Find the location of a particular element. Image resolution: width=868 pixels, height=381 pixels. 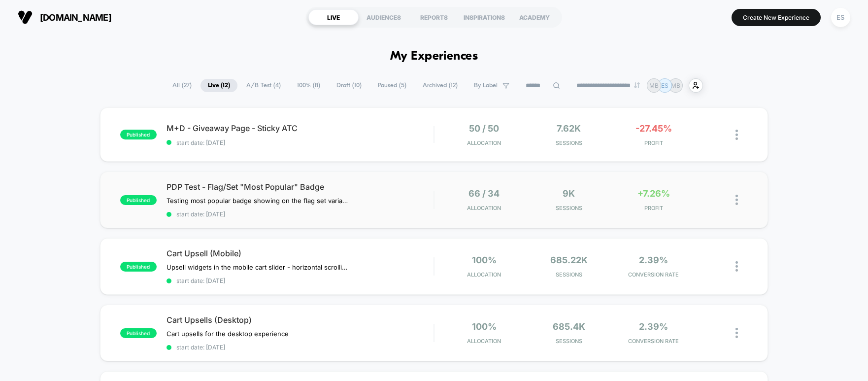

span: Archived ( 12 ) is located at coordinates (440, 85).